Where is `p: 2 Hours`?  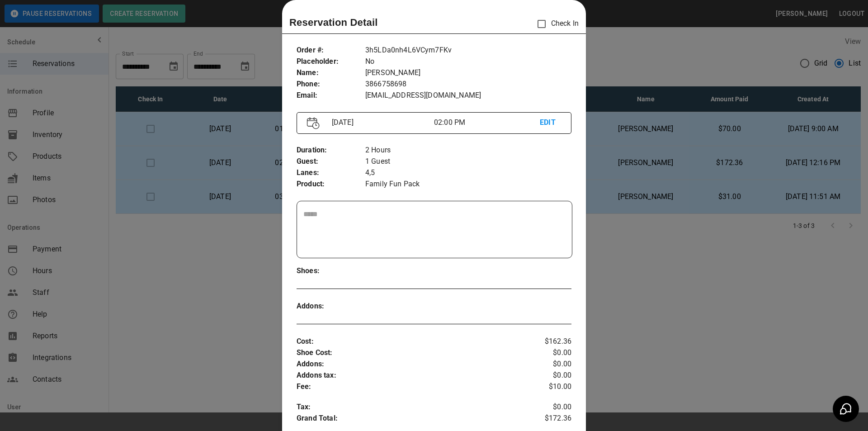 p: 2 Hours is located at coordinates (468, 150).